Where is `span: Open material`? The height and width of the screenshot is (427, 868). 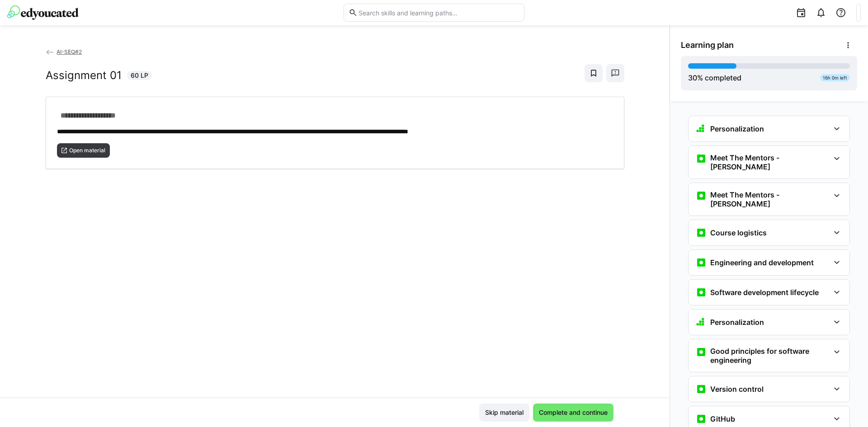 span: Open material is located at coordinates (88, 151).